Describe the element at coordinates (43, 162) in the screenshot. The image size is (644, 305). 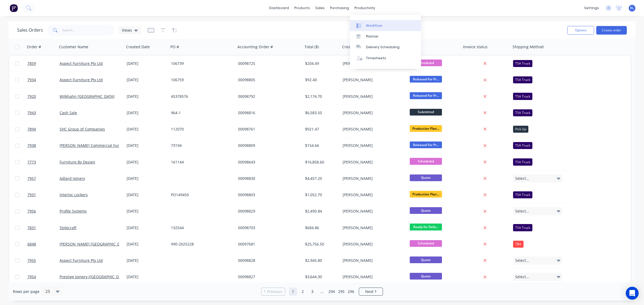
I see `a: 7773` at that location.